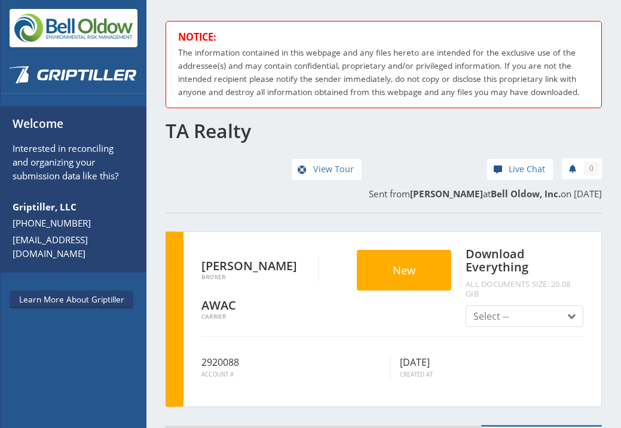 The width and height of the screenshot is (621, 428). What do you see at coordinates (197, 37) in the screenshot?
I see `strong: NOTICE:` at bounding box center [197, 37].